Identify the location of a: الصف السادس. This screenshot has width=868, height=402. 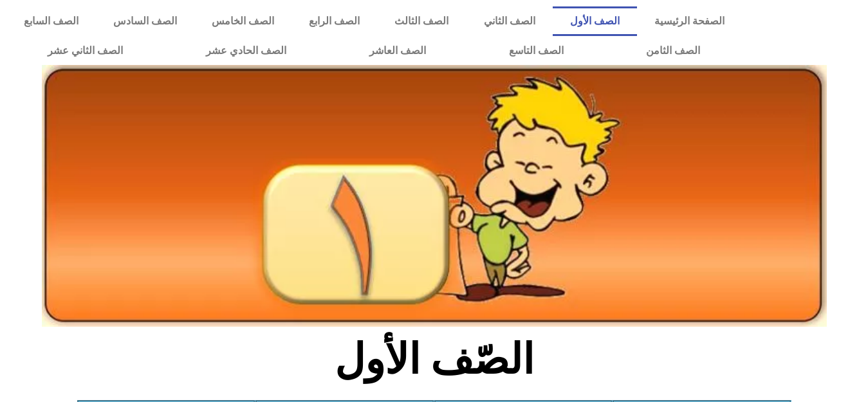
(145, 21).